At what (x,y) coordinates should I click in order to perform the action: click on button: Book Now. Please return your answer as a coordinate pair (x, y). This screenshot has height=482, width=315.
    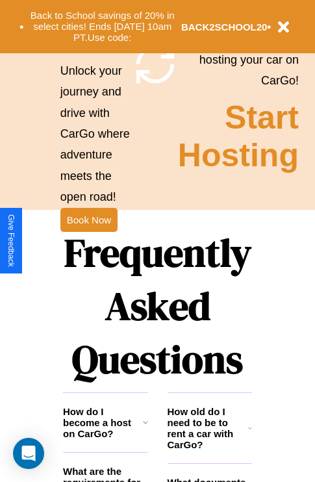
    Looking at the image, I should click on (89, 220).